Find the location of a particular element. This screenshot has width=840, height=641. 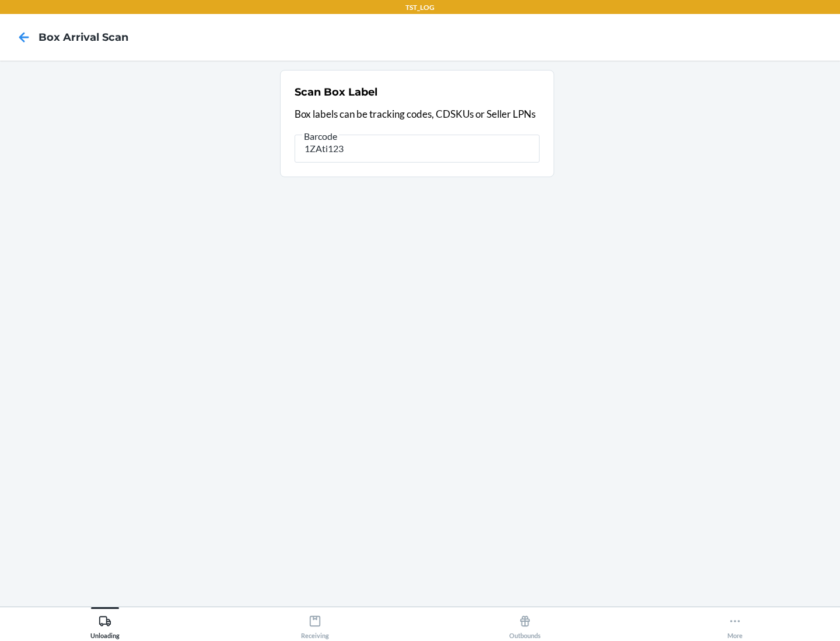

input: Barcode is located at coordinates (417, 148).